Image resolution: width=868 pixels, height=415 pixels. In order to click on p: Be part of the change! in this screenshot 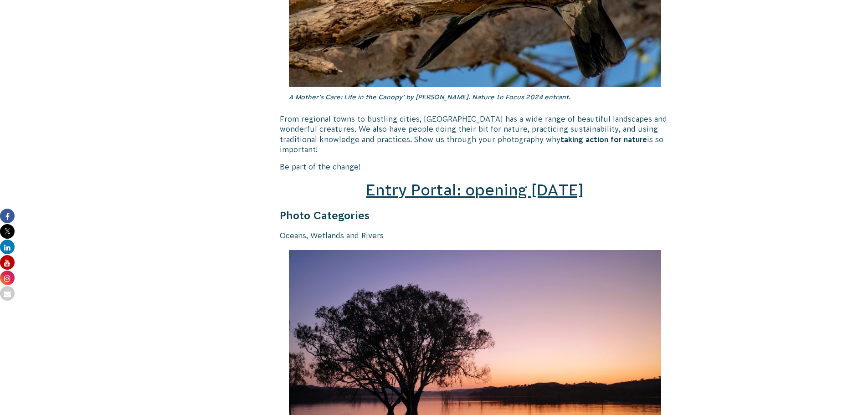, I will do `click(475, 167)`.